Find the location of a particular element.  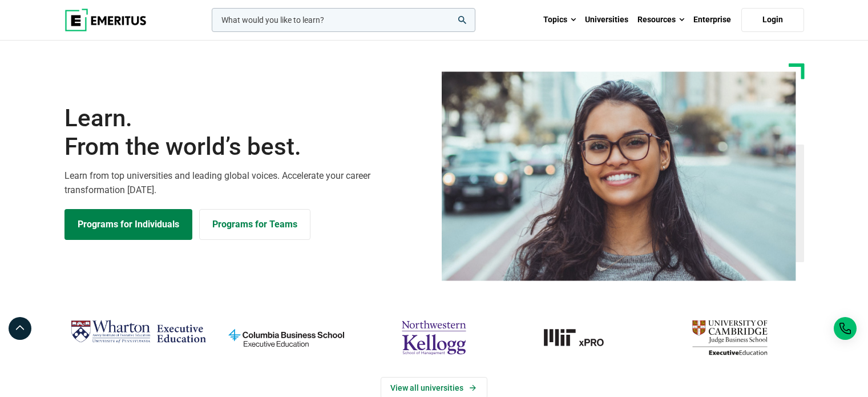

a: Wharton Executive Education is located at coordinates (138, 332).